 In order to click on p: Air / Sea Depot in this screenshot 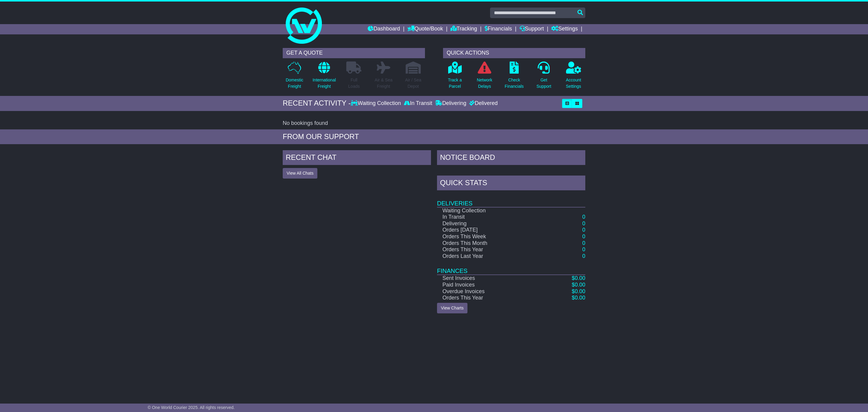, I will do `click(413, 84)`.